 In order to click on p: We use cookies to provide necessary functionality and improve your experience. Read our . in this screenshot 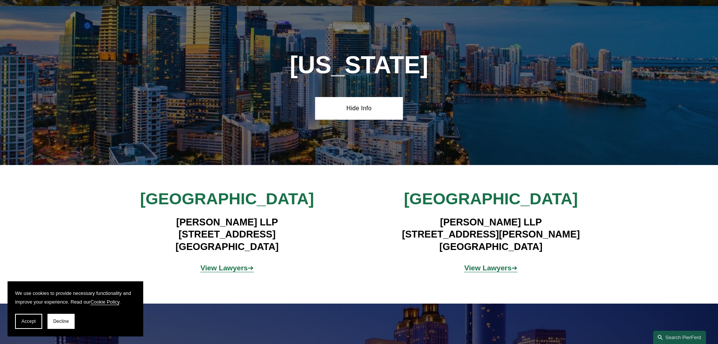, I will do `click(75, 297)`.